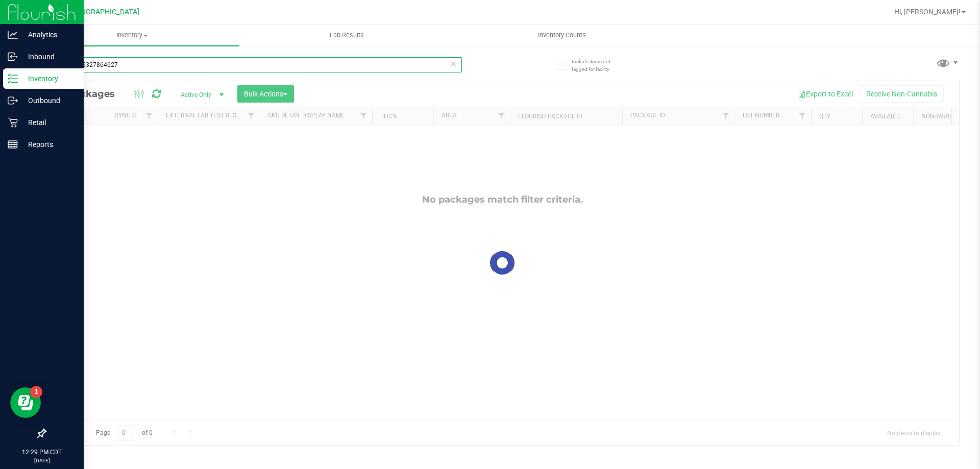 The width and height of the screenshot is (980, 469). Describe the element at coordinates (48, 100) in the screenshot. I see `p: Outbound` at that location.